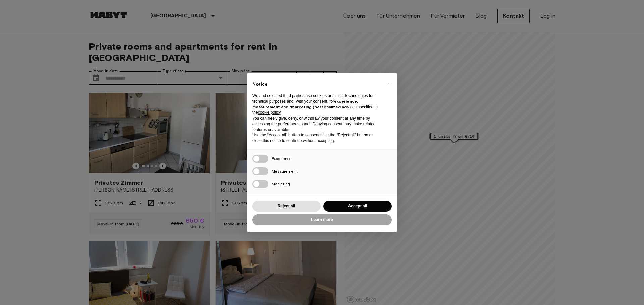 The width and height of the screenshot is (644, 305). I want to click on a: cookie policy, so click(269, 113).